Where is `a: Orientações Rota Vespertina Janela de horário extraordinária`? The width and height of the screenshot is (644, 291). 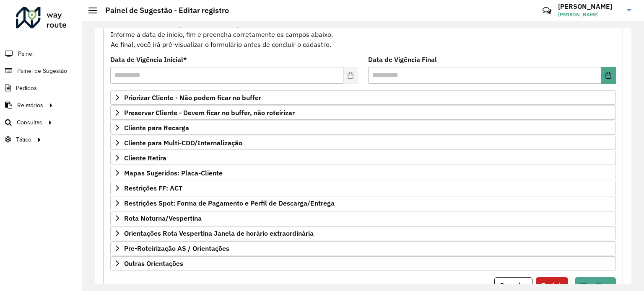
a: Orientações Rota Vespertina Janela de horário extraordinária is located at coordinates (363, 233).